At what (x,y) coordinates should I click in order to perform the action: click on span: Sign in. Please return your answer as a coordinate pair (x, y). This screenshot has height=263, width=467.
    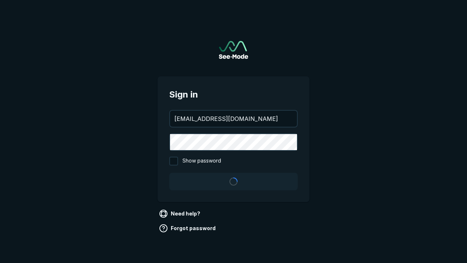
    Looking at the image, I should click on (233, 94).